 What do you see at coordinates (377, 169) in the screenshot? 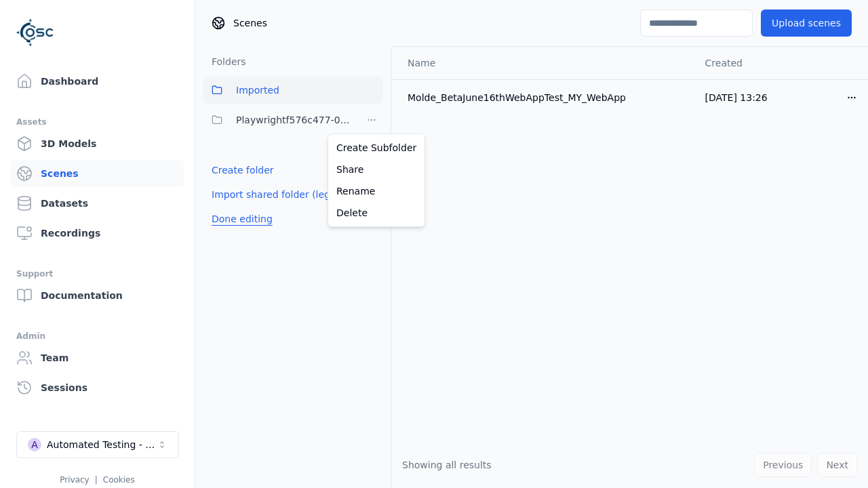
I see `div: Share` at bounding box center [377, 169].